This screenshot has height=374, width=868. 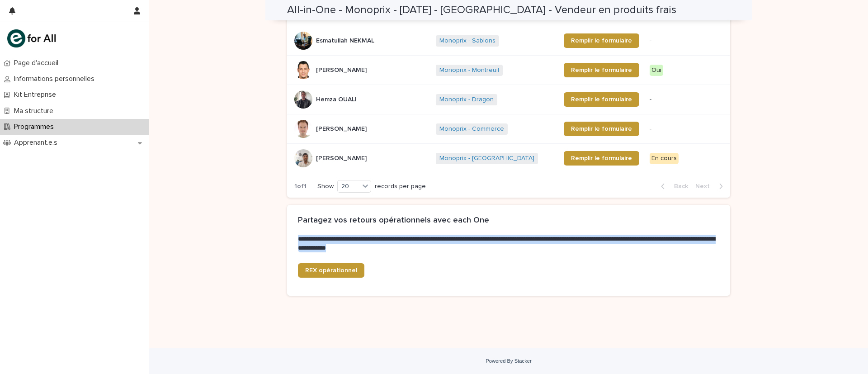 What do you see at coordinates (36, 127) in the screenshot?
I see `p: Programmes` at bounding box center [36, 127].